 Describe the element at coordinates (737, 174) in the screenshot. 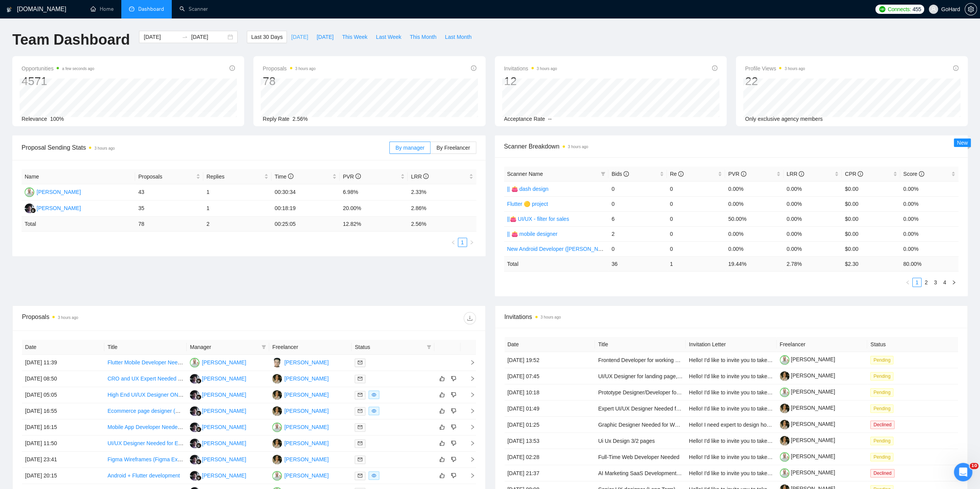

I see `span: PVR` at that location.